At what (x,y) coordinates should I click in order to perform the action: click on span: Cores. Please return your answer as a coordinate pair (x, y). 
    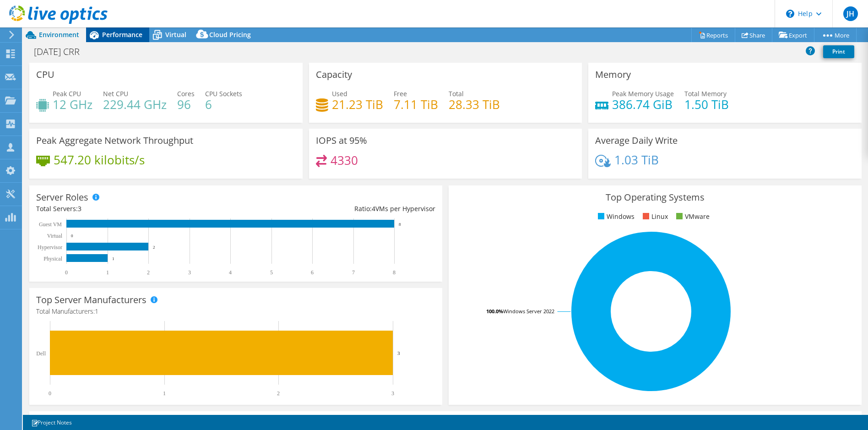
    Looking at the image, I should click on (186, 93).